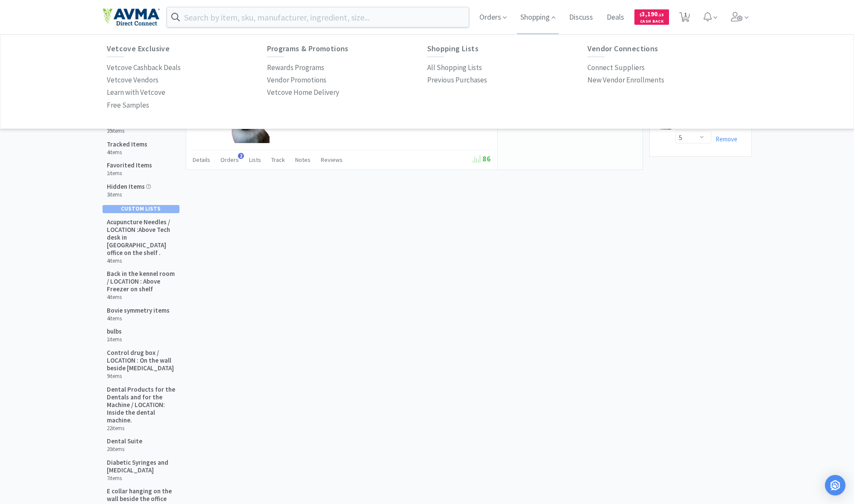  What do you see at coordinates (131, 17) in the screenshot?
I see `img: e4e33dab9f054f5782a47901c742baa9_102.png` at bounding box center [131, 17].